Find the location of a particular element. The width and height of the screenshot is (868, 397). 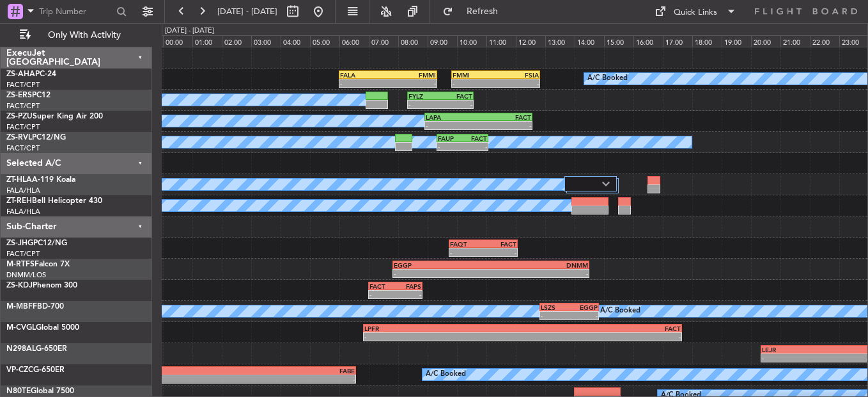

span: ZS-KDJ is located at coordinates (19, 285).